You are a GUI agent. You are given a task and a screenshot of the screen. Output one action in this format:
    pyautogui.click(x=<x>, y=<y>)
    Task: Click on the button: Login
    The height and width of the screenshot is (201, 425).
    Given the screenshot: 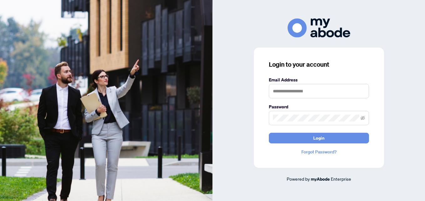 What is the action you would take?
    pyautogui.click(x=319, y=138)
    